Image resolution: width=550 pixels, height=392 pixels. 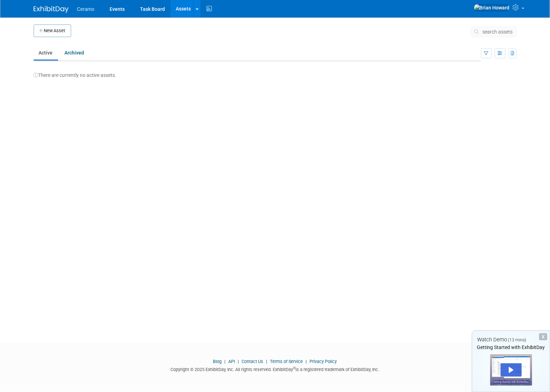 I want to click on div: Play, so click(x=511, y=370).